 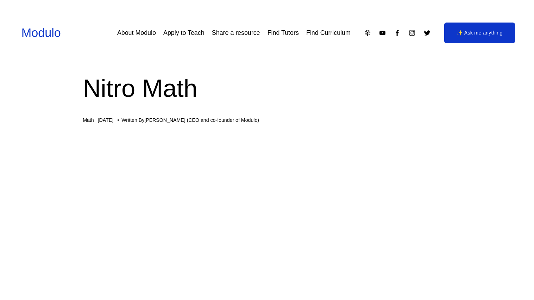 I want to click on a: Find Curriculum, so click(x=329, y=33).